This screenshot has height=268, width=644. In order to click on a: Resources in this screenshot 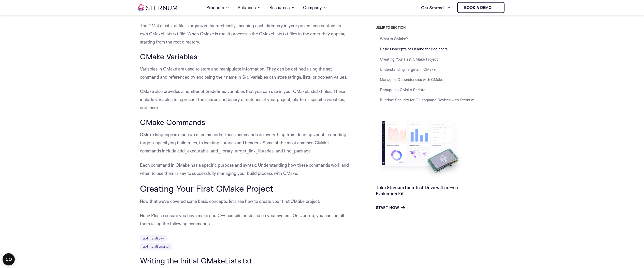, I will do `click(282, 8)`.